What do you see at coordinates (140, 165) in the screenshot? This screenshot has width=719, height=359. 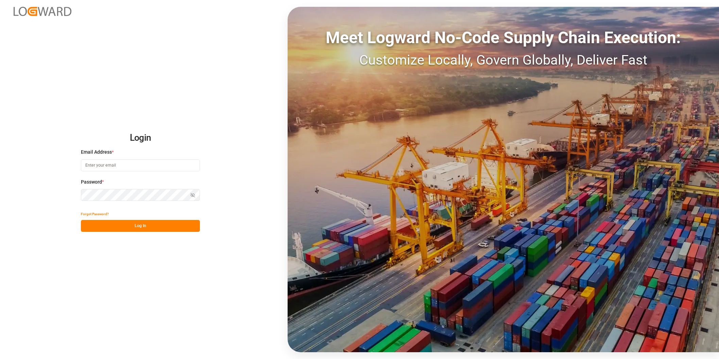 I see `input: Enter your email` at bounding box center [140, 165].